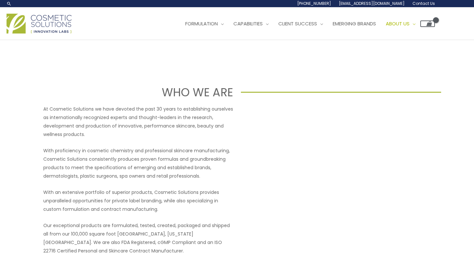  What do you see at coordinates (297, 23) in the screenshot?
I see `span: Client Success` at bounding box center [297, 23].